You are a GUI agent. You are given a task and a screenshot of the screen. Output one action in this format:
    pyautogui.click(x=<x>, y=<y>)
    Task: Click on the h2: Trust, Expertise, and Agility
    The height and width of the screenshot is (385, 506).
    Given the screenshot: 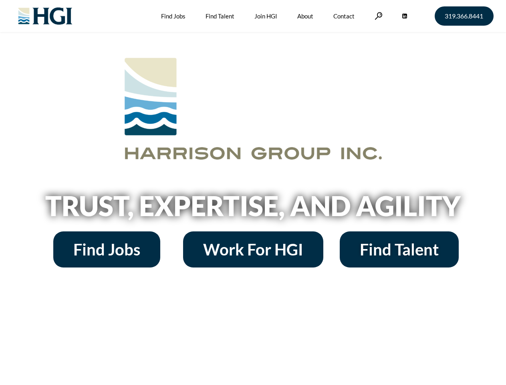 What is the action you would take?
    pyautogui.click(x=253, y=206)
    